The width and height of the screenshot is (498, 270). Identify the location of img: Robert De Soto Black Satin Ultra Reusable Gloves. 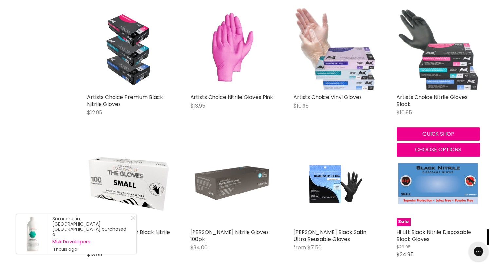
(335, 184).